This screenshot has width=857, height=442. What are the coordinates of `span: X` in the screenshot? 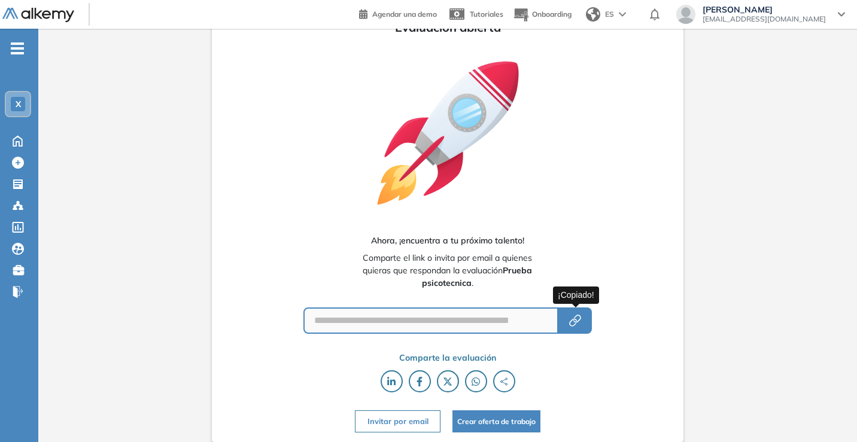 It's located at (18, 104).